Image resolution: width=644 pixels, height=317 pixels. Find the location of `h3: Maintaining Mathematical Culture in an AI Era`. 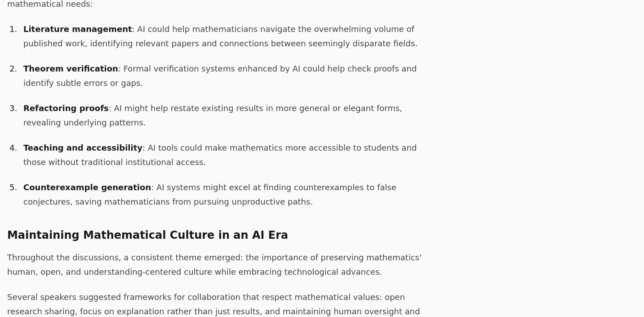

h3: Maintaining Mathematical Culture in an AI Era is located at coordinates (223, 235).